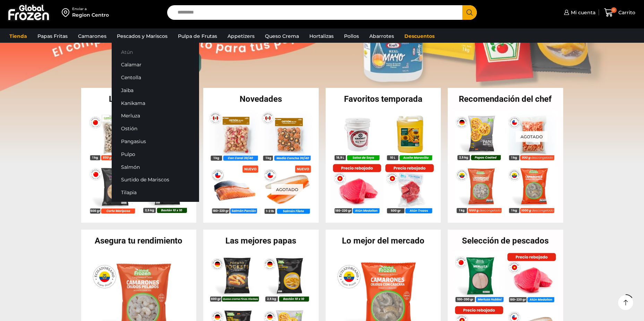  I want to click on a: Pulpo, so click(156, 154).